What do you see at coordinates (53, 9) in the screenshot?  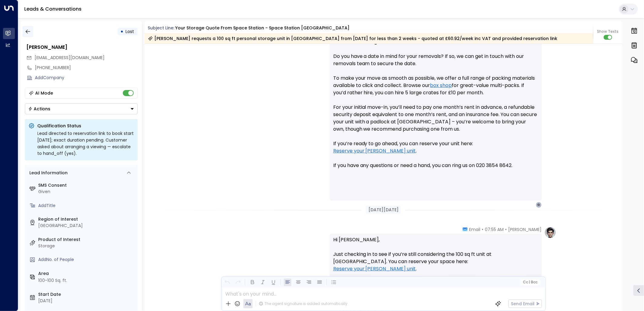 I see `a: Leads & Conversations` at bounding box center [53, 9].